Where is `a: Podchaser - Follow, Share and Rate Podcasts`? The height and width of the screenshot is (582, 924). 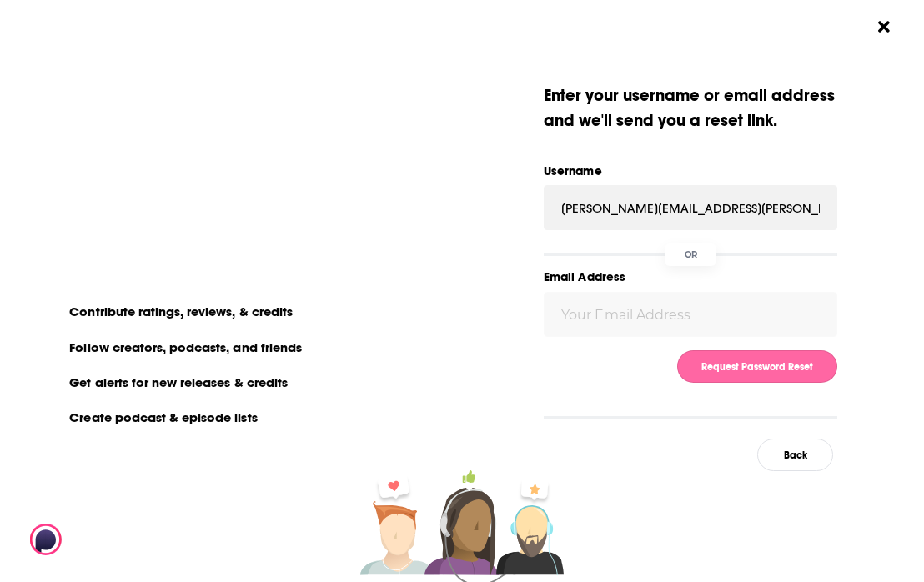
a: Podchaser - Follow, Share and Rate Podcasts is located at coordinates (103, 540).